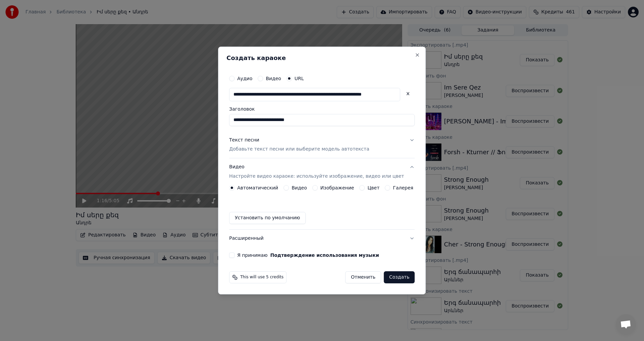 The image size is (644, 341). Describe the element at coordinates (299, 149) in the screenshot. I see `p: Добавьте текст песни или выберите модель автотекста` at that location.